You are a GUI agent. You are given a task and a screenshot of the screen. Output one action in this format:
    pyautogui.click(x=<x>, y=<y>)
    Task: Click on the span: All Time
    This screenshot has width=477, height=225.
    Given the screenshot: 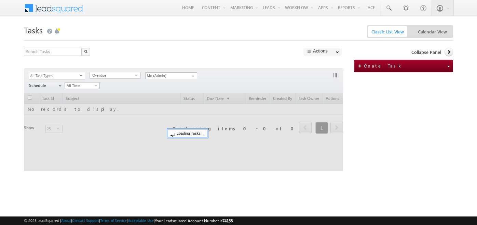 What is the action you would take?
    pyautogui.click(x=81, y=86)
    